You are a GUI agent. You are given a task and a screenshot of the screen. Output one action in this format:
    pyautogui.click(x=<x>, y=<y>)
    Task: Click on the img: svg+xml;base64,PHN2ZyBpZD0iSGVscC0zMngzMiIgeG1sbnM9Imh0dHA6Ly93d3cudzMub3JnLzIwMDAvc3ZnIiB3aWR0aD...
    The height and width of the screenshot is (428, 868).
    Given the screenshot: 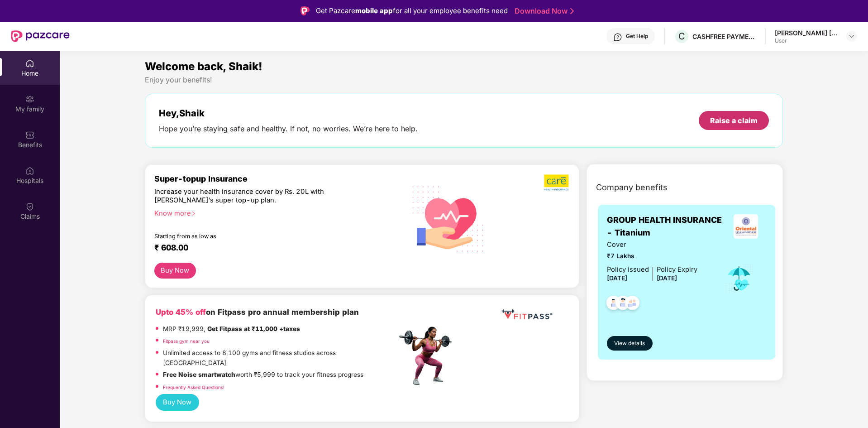 What is the action you would take?
    pyautogui.click(x=618, y=37)
    